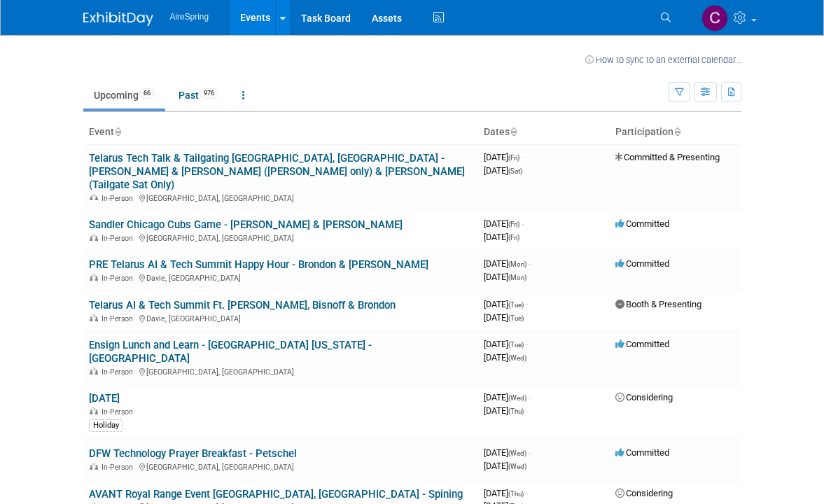 Image resolution: width=824 pixels, height=504 pixels. I want to click on th: Dates, so click(544, 132).